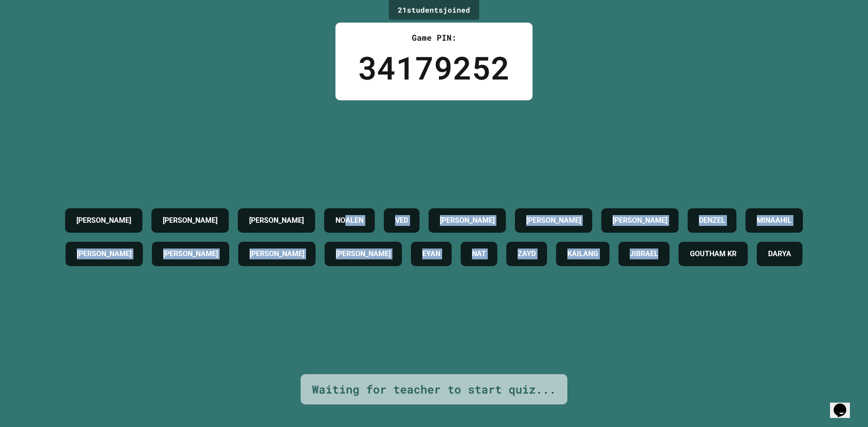 The width and height of the screenshot is (868, 427). What do you see at coordinates (527, 254) in the screenshot?
I see `h4: ZAYD` at bounding box center [527, 254].